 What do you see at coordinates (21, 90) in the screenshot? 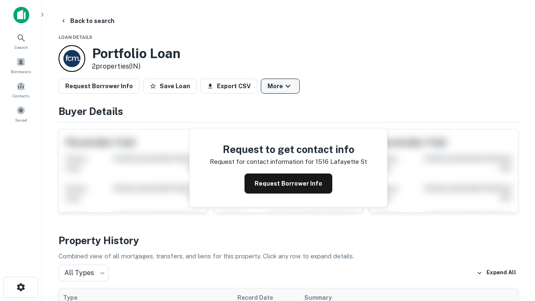
I see `a: Contacts` at bounding box center [21, 90].